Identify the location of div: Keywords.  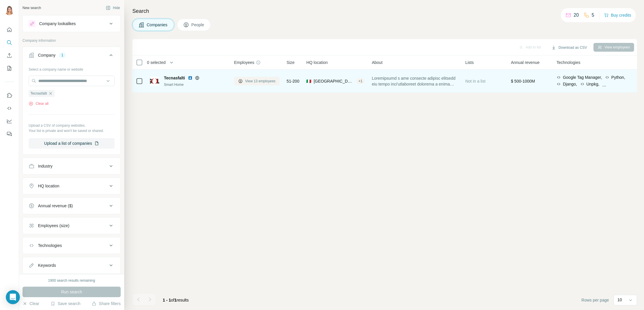
(47, 265).